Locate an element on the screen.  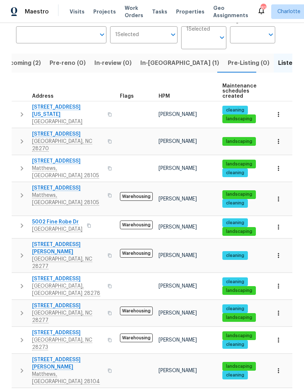
span: Charlotte is located at coordinates (289, 12).